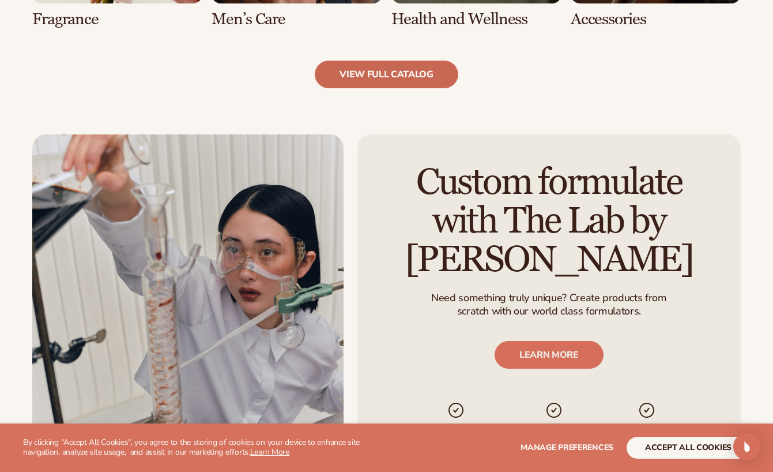  I want to click on button: accept all cookies, so click(689, 448).